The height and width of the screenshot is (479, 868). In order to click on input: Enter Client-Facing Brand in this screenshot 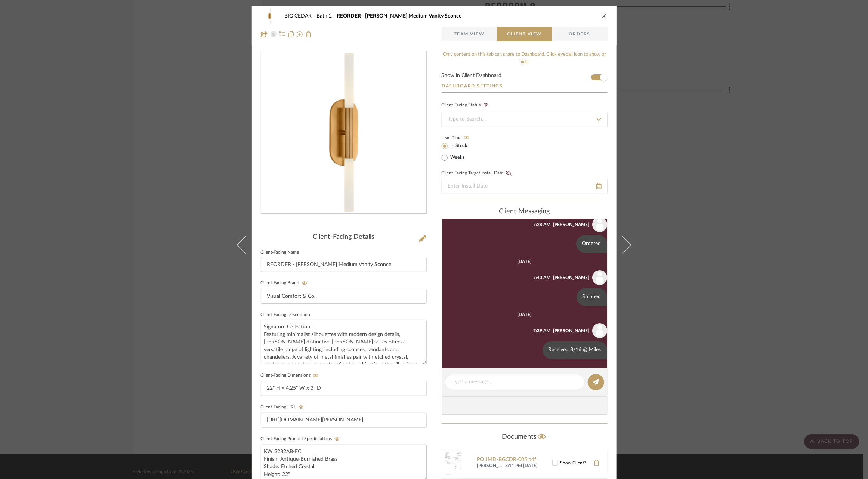, I will do `click(343, 296)`.